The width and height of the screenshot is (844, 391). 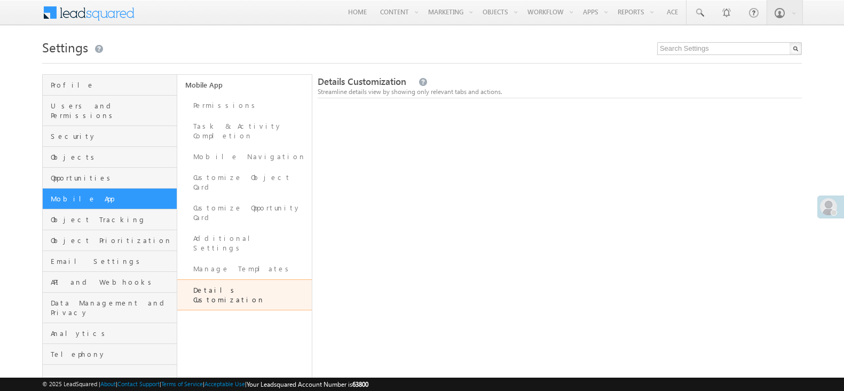 What do you see at coordinates (112, 333) in the screenshot?
I see `span: Analytics` at bounding box center [112, 333].